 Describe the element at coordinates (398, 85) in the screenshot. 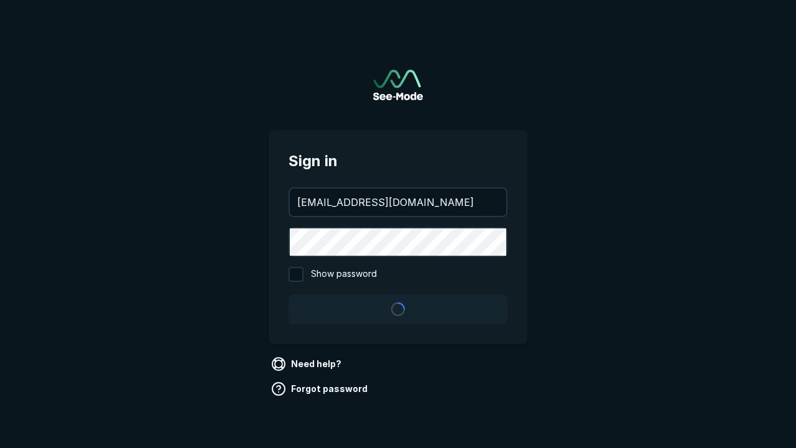

I see `img: See-Mode Logo` at that location.